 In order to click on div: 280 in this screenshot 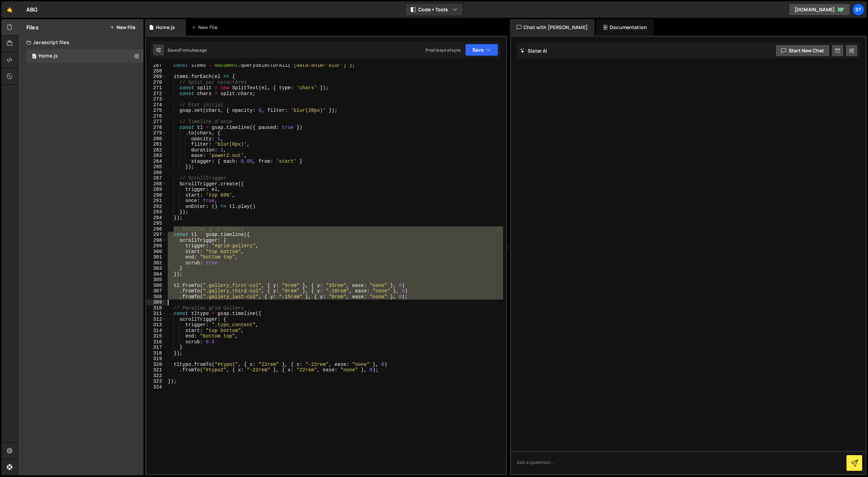, I will do `click(156, 138)`.